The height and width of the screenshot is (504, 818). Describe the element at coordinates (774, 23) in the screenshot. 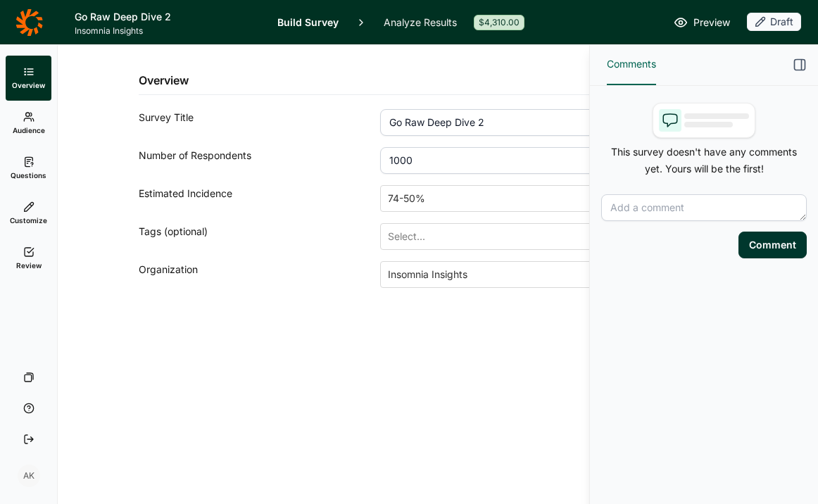

I see `button: Draft` at that location.